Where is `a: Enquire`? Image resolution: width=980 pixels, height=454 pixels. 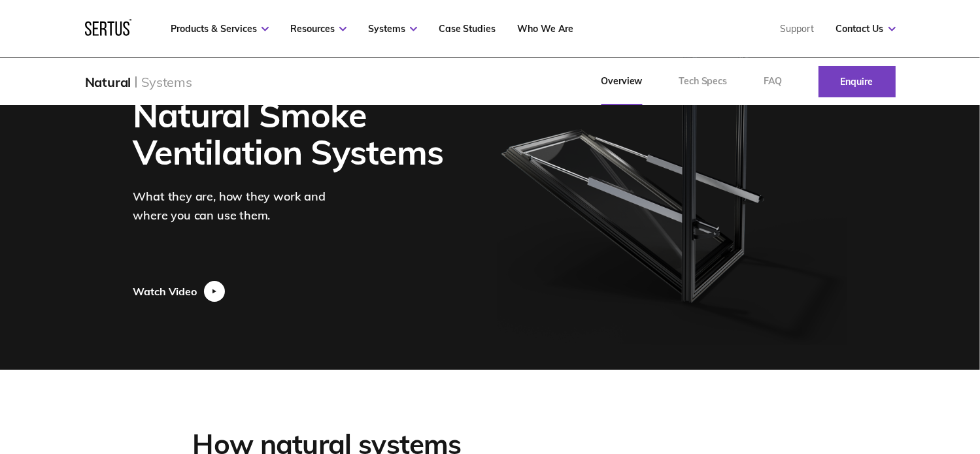 a: Enquire is located at coordinates (857, 82).